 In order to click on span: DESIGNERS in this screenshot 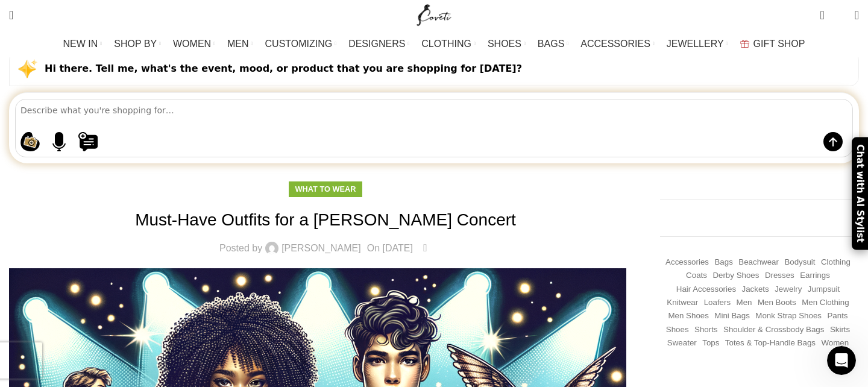, I will do `click(377, 43)`.